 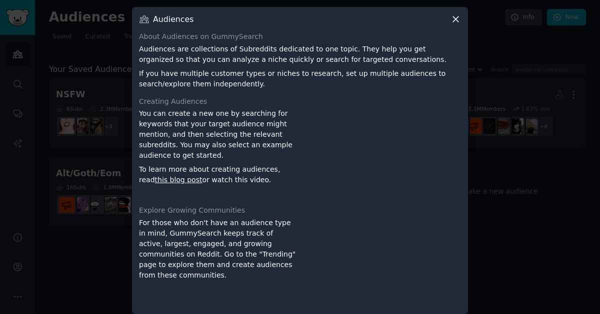 I want to click on div: About Audiences on GummySearch, so click(x=300, y=36).